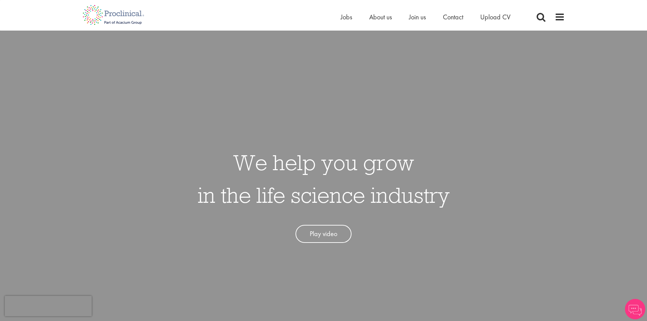  What do you see at coordinates (453, 17) in the screenshot?
I see `span: Contact` at bounding box center [453, 17].